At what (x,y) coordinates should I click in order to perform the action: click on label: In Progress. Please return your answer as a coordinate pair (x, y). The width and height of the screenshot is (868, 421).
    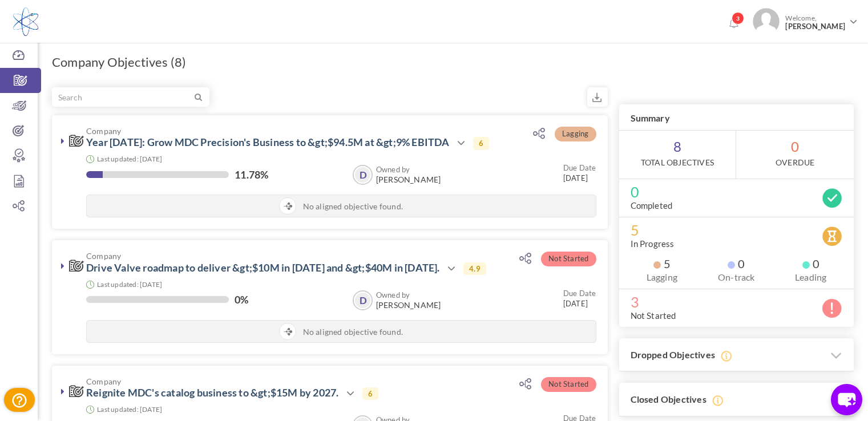
    Looking at the image, I should click on (652, 243).